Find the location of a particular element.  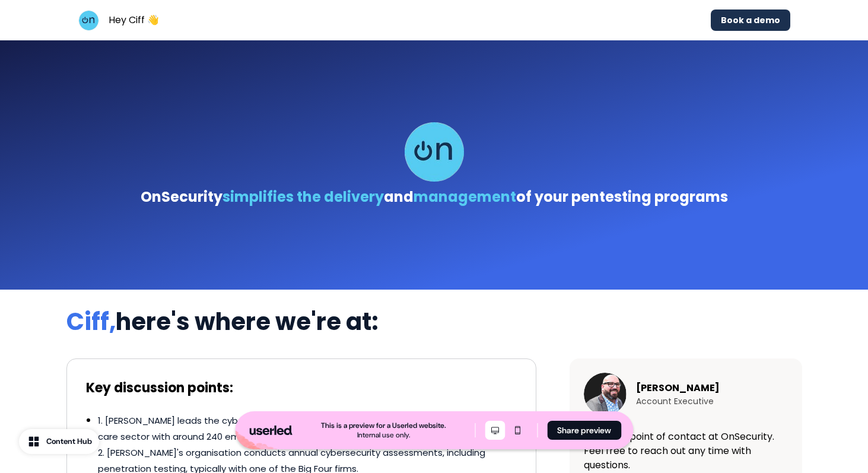

button: Desktop mode is located at coordinates (495, 430).